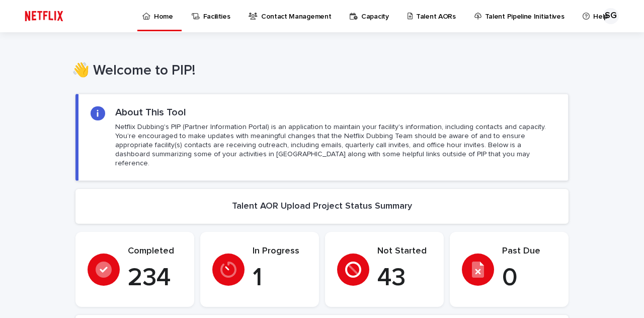 This screenshot has height=318, width=644. Describe the element at coordinates (336, 145) in the screenshot. I see `p: Netflix Dubbing's PIP (Partner Information Portal) is an application to maintain your facility's ...` at that location.